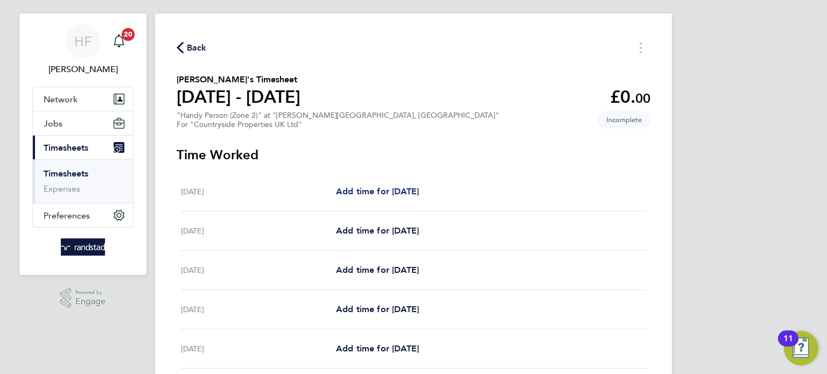 Image resolution: width=827 pixels, height=374 pixels. I want to click on span: HF, so click(83, 41).